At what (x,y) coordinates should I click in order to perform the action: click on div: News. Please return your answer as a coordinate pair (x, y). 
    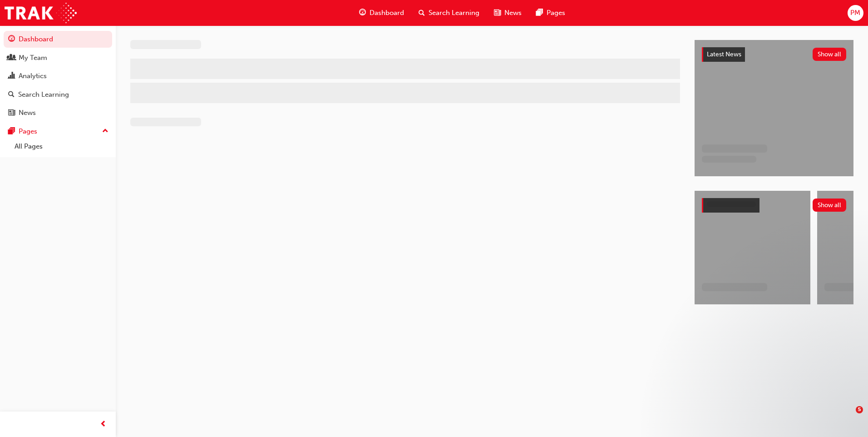
    Looking at the image, I should click on (27, 113).